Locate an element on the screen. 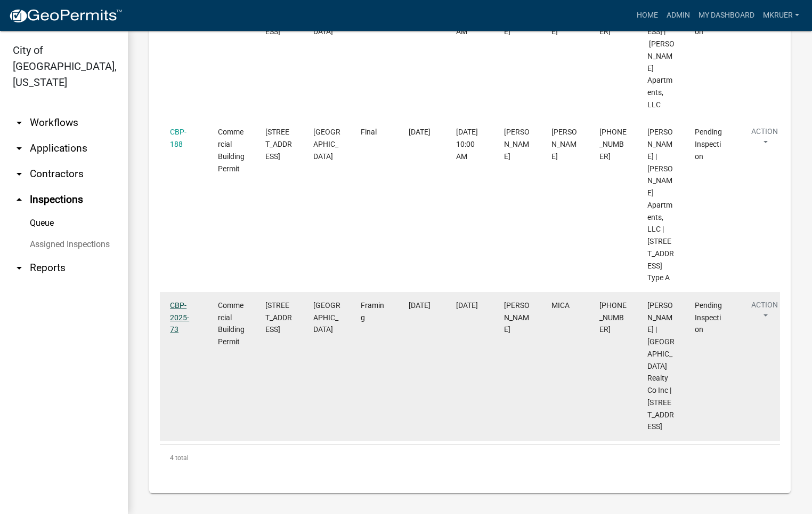  span: Andrew Bledsoe | Eastmoor Acres Realty Co Inc | 2978 EAST 10TH STREET is located at coordinates (661, 366).